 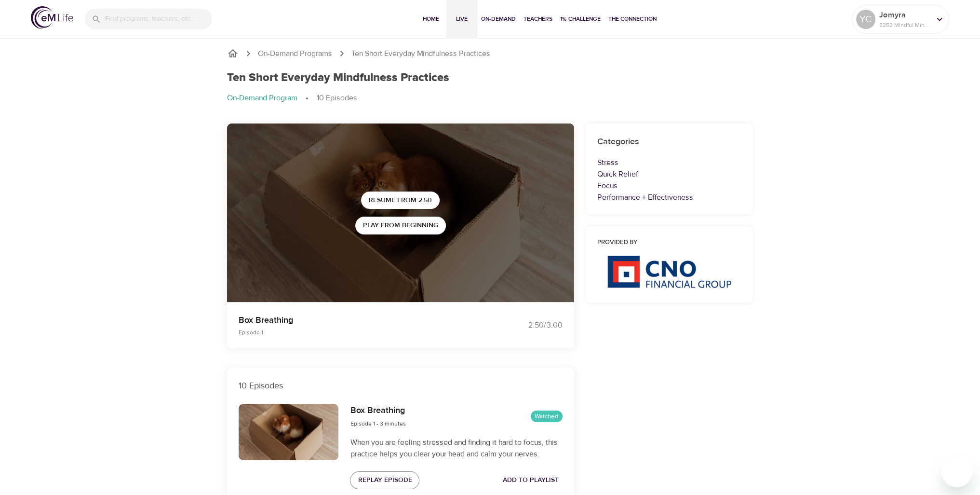 What do you see at coordinates (670, 162) in the screenshot?
I see `p: Stress` at bounding box center [670, 162].